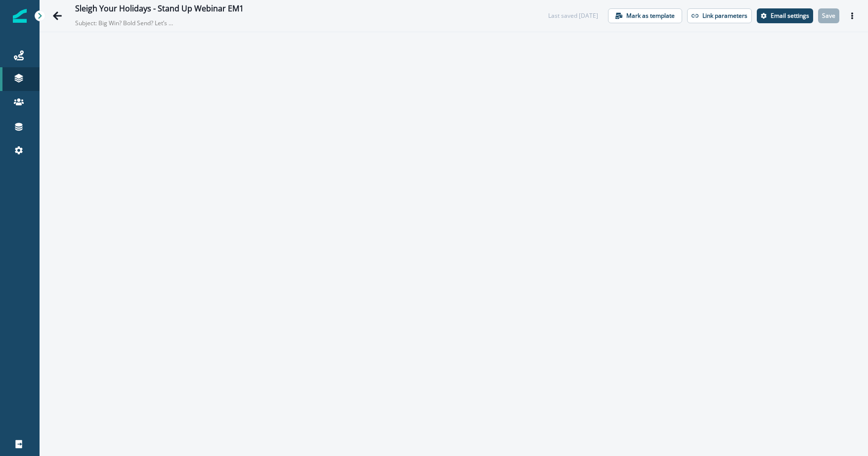 The image size is (868, 456). I want to click on p: Link parameters, so click(725, 16).